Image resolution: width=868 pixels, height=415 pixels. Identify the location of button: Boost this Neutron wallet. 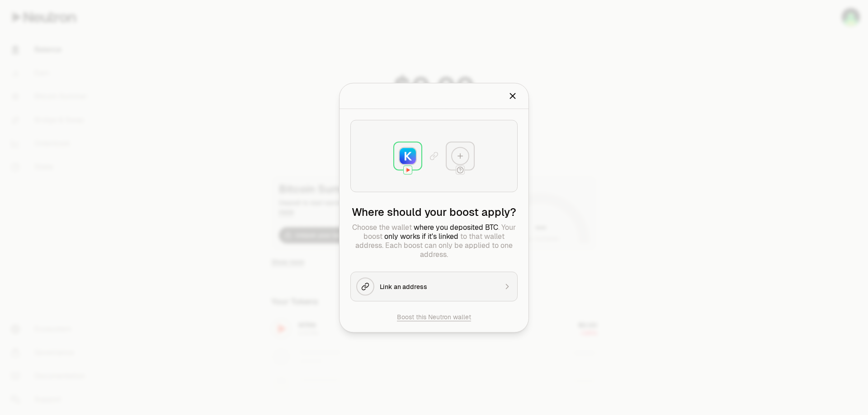
(434, 317).